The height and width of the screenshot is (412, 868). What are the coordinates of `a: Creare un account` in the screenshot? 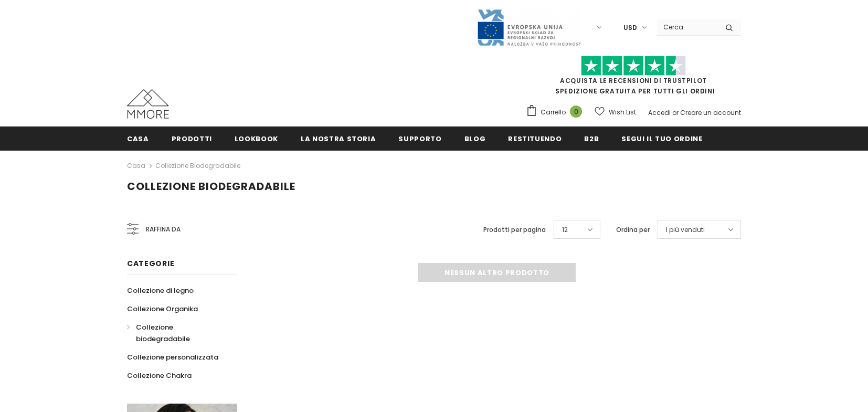 It's located at (711, 112).